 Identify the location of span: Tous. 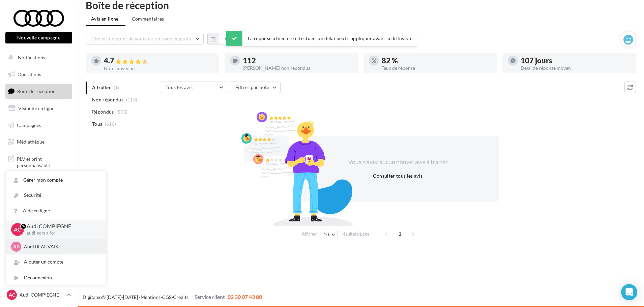
(97, 124).